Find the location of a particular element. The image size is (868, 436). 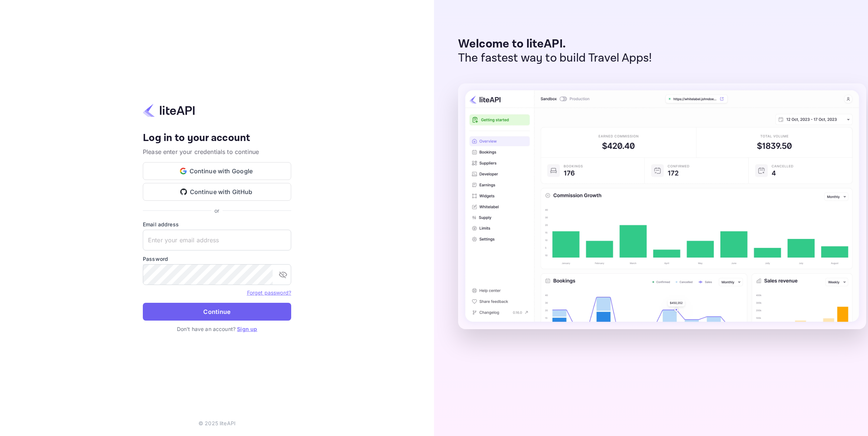

img: liteAPI Dashboard Preview is located at coordinates (663, 206).